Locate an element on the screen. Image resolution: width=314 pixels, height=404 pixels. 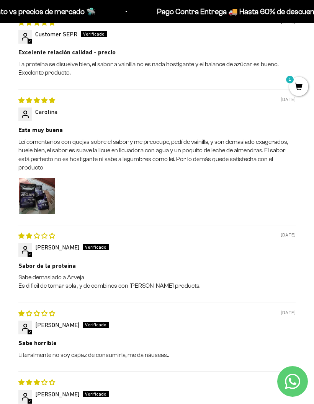
span: 2 star review is located at coordinates (37, 236).